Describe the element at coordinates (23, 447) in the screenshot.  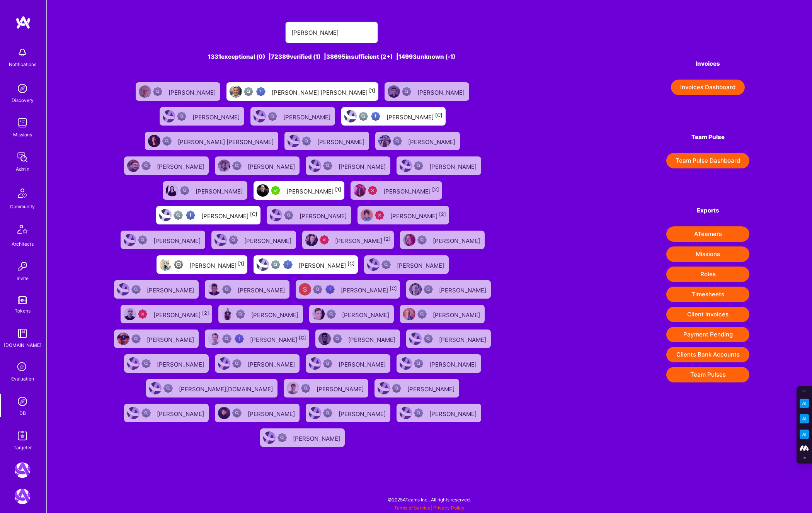
I see `div: Targeter` at that location.